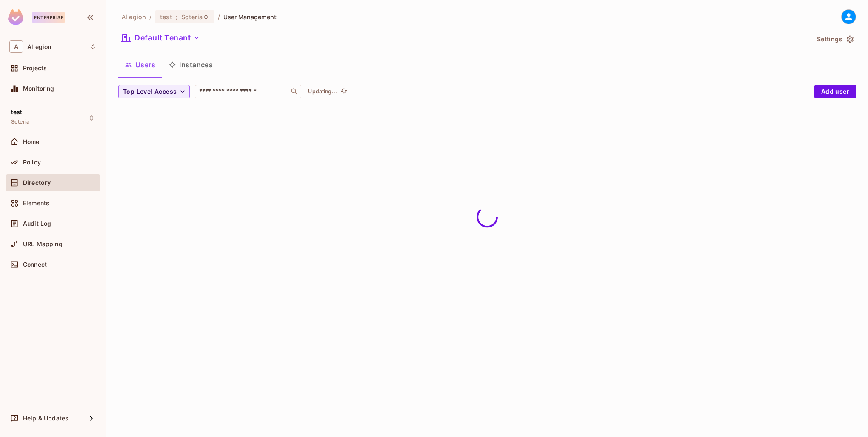 This screenshot has height=437, width=868. I want to click on button: Settings, so click(835, 39).